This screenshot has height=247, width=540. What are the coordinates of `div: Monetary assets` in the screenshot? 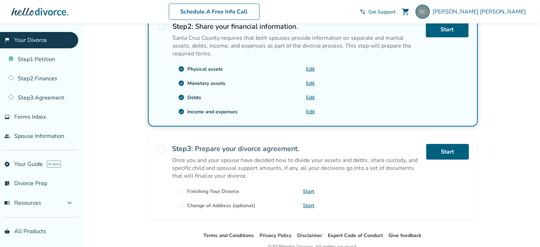 It's located at (207, 83).